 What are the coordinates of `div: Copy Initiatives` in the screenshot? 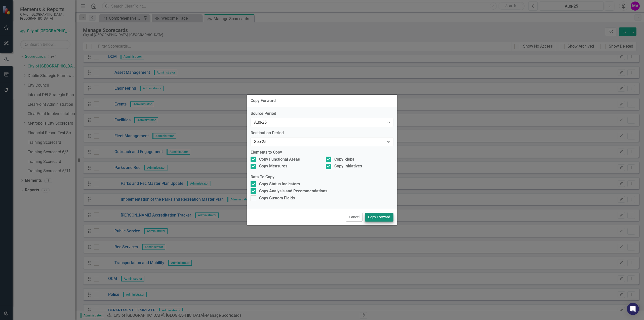 It's located at (348, 166).